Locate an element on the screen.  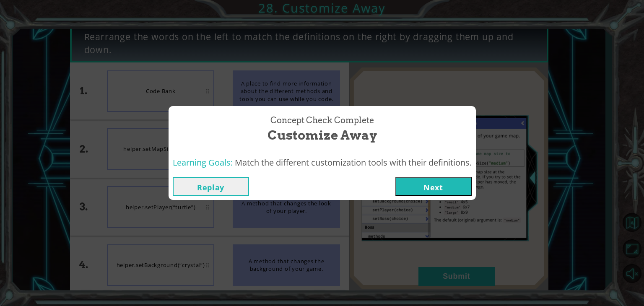
span: Match the different customization tools with their definitions. is located at coordinates (353, 162).